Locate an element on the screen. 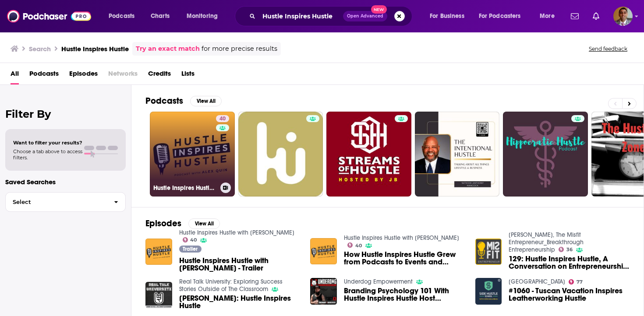 The width and height of the screenshot is (644, 316). img: #1060 - Tuscan Vacation Inspires Leatherworking Hustle is located at coordinates (489, 291).